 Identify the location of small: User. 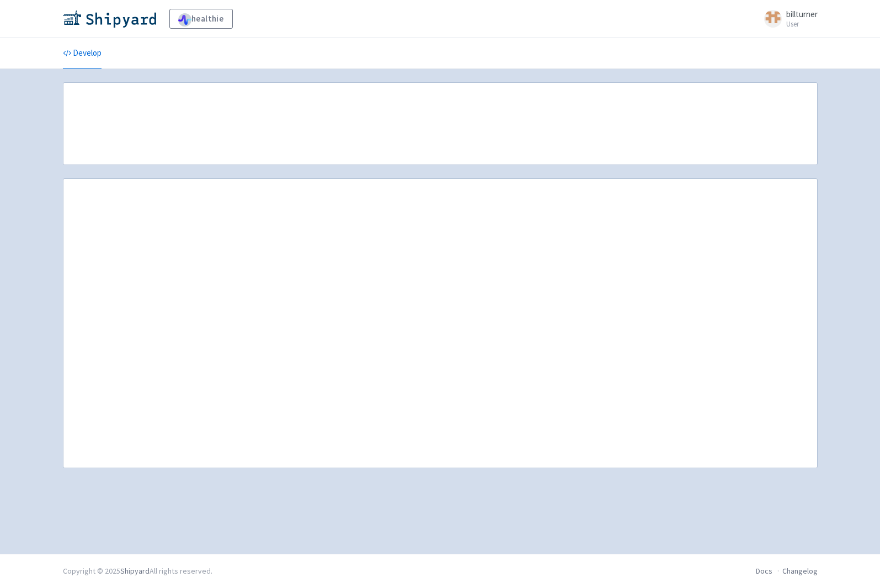
(802, 24).